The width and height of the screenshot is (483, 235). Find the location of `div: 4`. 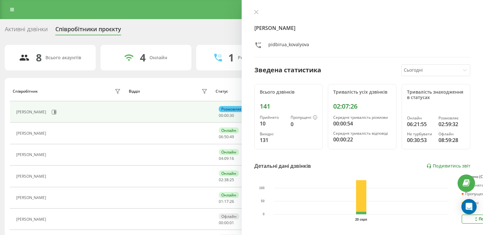

div: 4 is located at coordinates (143, 58).